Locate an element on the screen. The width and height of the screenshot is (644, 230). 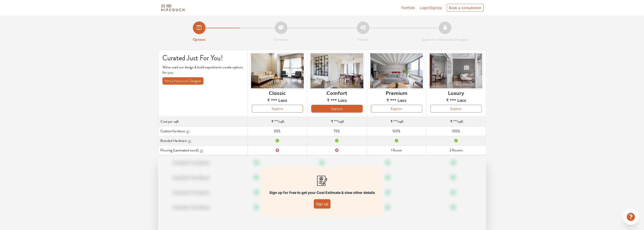
span: Login/SignUp is located at coordinates (431, 7).